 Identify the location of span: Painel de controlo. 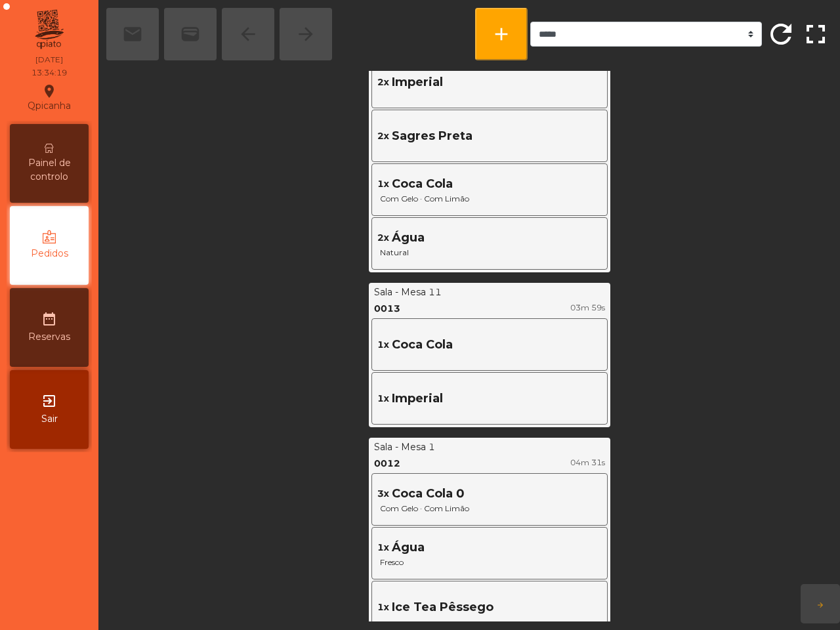
(49, 170).